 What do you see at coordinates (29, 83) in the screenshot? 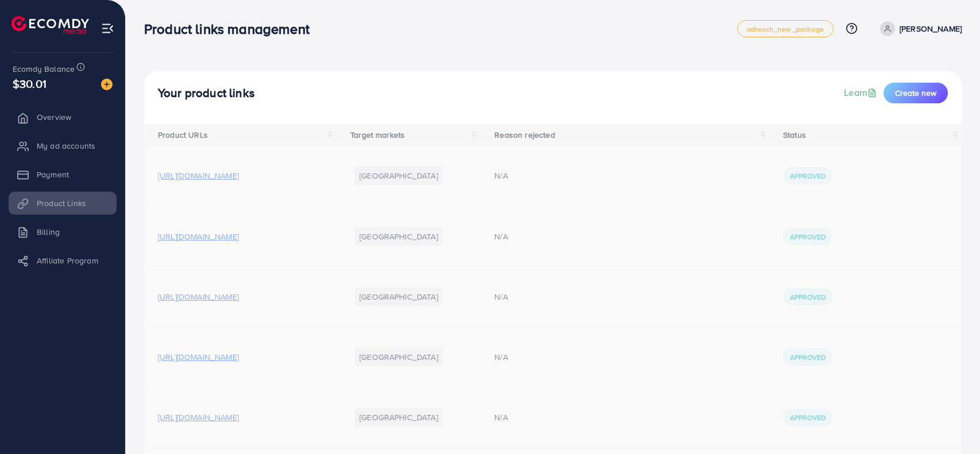
I see `span: $30.01` at bounding box center [29, 83].